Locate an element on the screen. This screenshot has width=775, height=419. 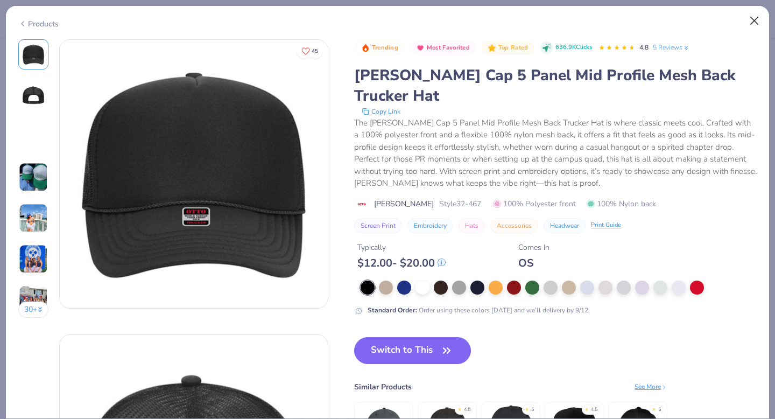
div: Print Guide is located at coordinates (606, 225).